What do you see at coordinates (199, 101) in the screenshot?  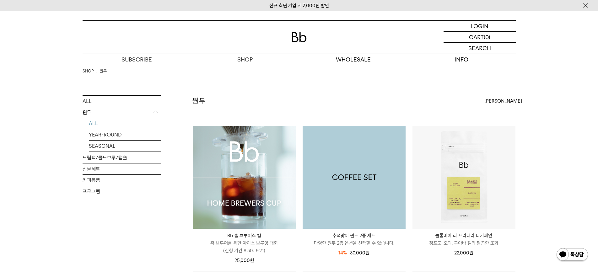 I see `h2: 원두` at bounding box center [199, 101].